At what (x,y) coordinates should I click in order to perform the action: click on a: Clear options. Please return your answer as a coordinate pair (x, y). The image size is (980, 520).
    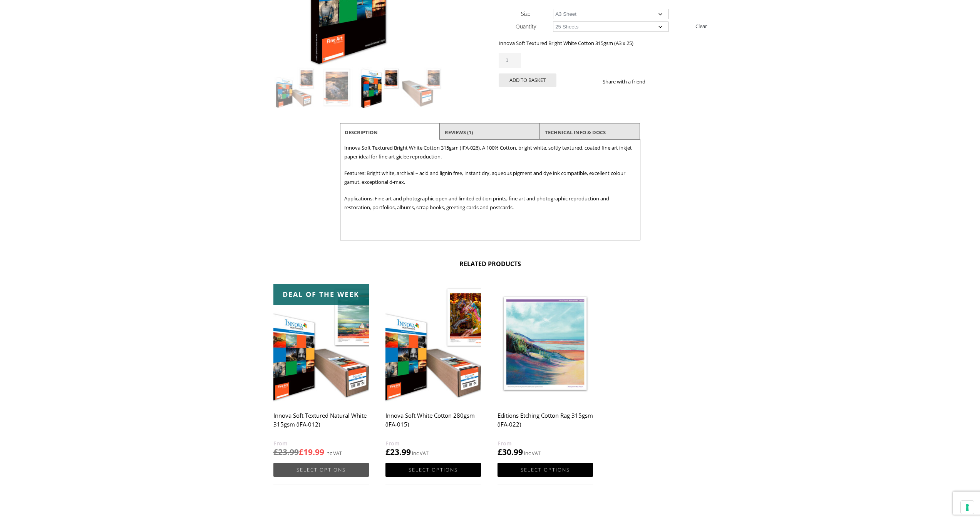
    Looking at the image, I should click on (701, 26).